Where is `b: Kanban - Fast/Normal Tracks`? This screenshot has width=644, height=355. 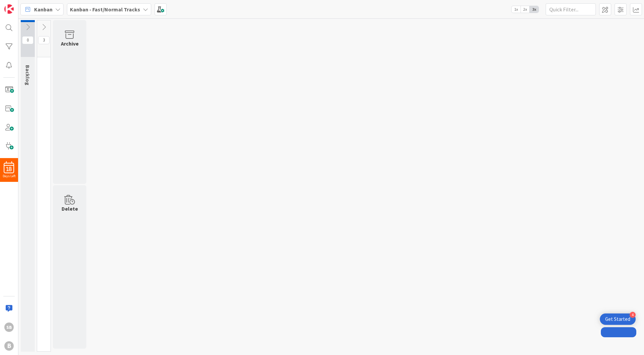 b: Kanban - Fast/Normal Tracks is located at coordinates (105, 9).